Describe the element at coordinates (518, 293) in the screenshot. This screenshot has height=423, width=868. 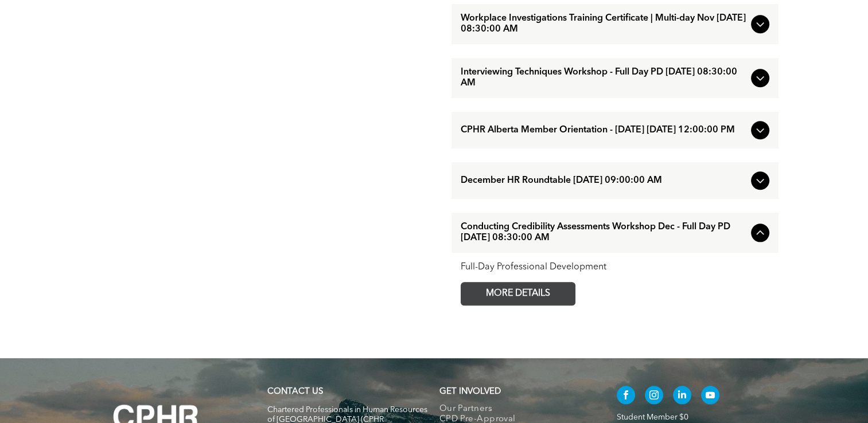
I see `span: MORE DETAILS` at that location.